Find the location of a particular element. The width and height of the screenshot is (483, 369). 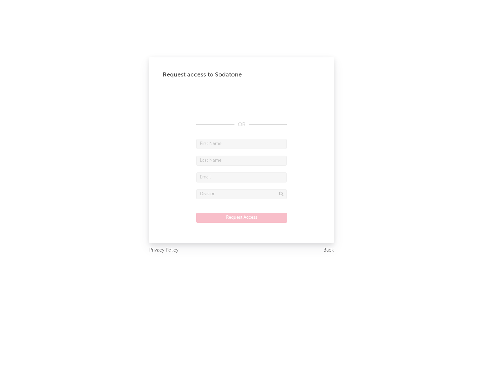

input: Last Name is located at coordinates (242, 161).